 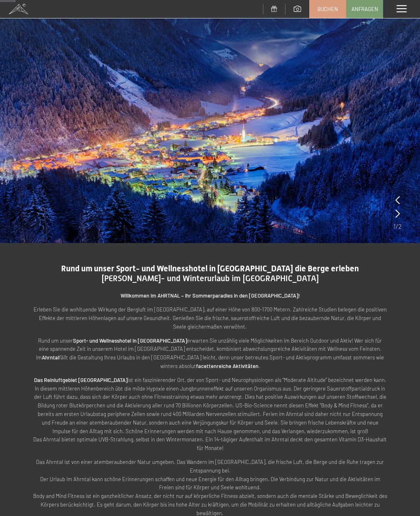 What do you see at coordinates (328, 9) in the screenshot?
I see `a: Buchen` at bounding box center [328, 9].